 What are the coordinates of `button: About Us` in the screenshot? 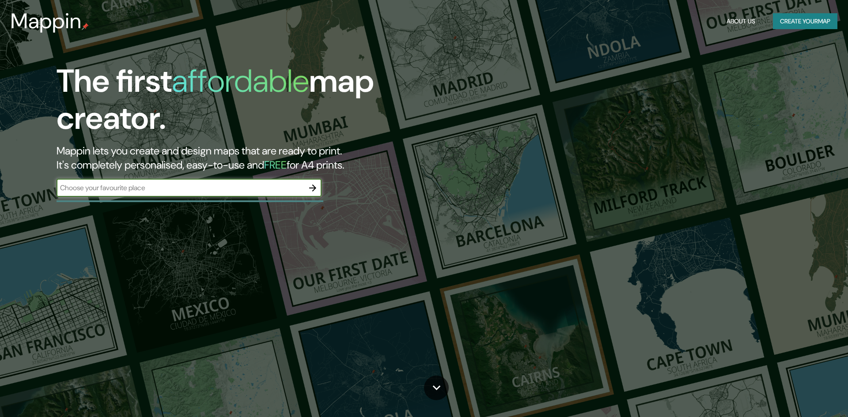 It's located at (741, 21).